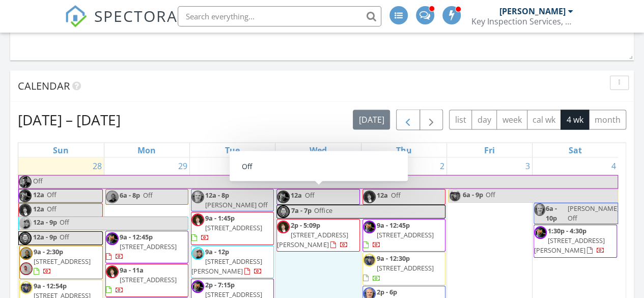  I want to click on span: SPECTORA, so click(136, 16).